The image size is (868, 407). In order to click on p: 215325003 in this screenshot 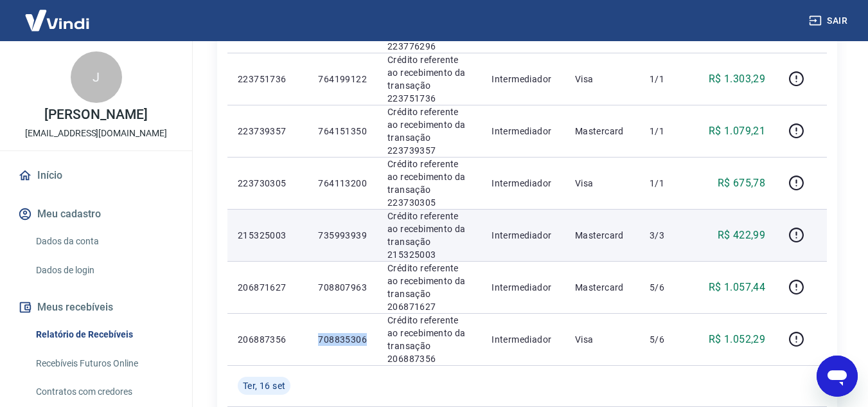, I will do `click(267, 235)`.